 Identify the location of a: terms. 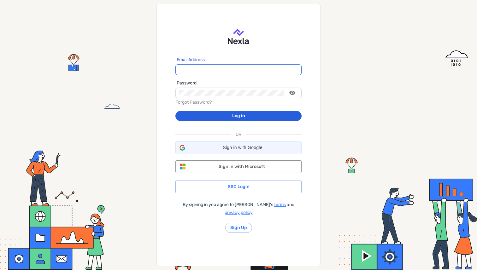
(280, 205).